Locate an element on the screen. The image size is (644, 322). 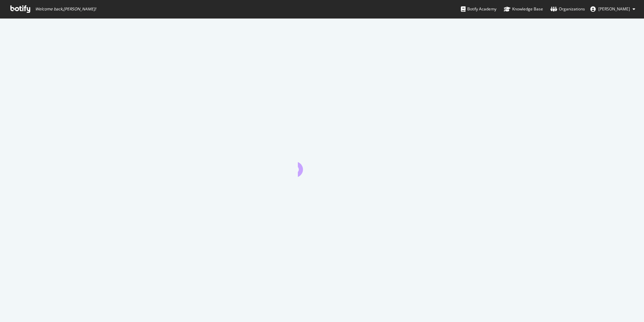
div: Organizations is located at coordinates (567, 9).